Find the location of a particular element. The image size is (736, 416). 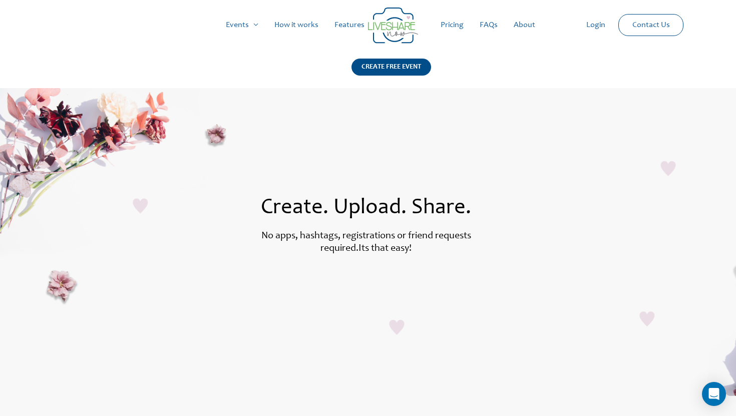

a: FAQs is located at coordinates (488, 25).